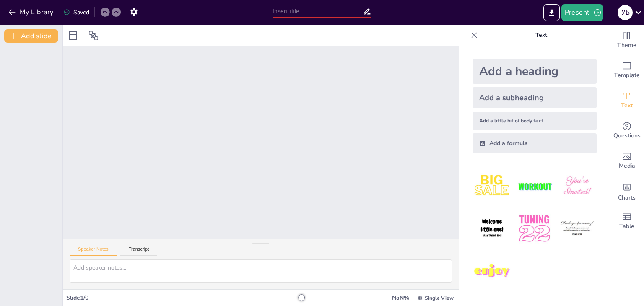  I want to click on button: Transcript, so click(139, 251).